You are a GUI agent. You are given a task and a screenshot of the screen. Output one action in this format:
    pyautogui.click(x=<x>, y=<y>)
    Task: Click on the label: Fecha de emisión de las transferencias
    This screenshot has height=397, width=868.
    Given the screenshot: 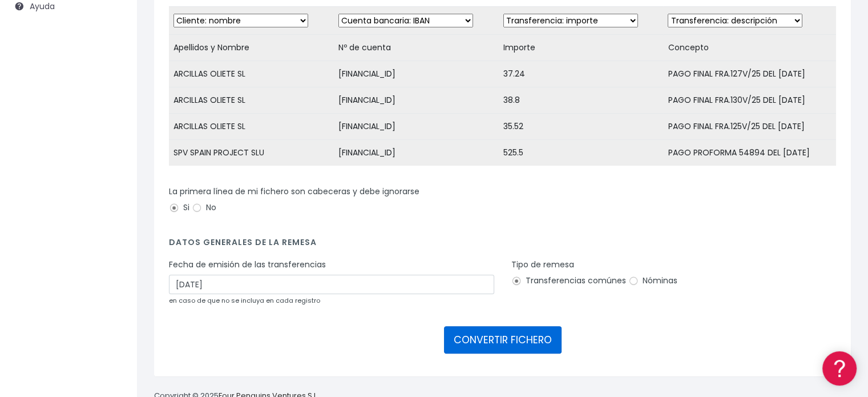 What is the action you would take?
    pyautogui.click(x=247, y=264)
    